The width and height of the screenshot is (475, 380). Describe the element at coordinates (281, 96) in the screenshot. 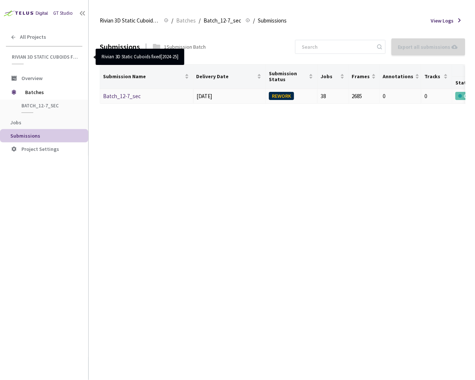

I see `div: REWORK` at that location.